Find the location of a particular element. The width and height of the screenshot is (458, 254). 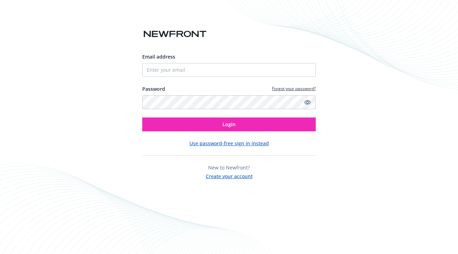

a: Show password is located at coordinates (307, 102).